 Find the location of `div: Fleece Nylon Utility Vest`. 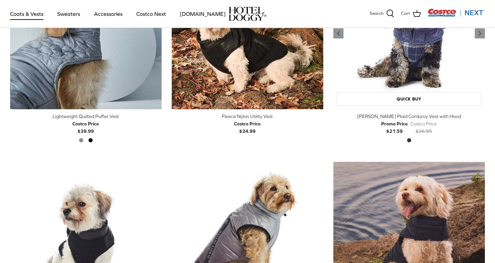

div: Fleece Nylon Utility Vest is located at coordinates (248, 116).